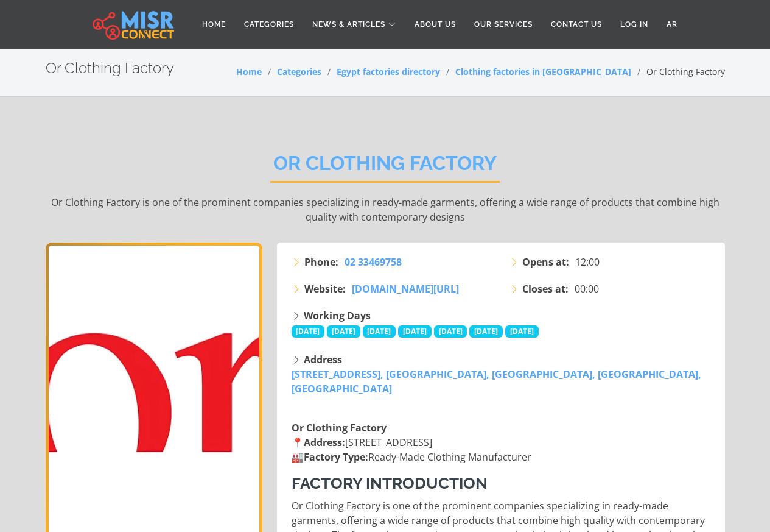 This screenshot has width=770, height=532. I want to click on strong: Address, so click(322, 360).